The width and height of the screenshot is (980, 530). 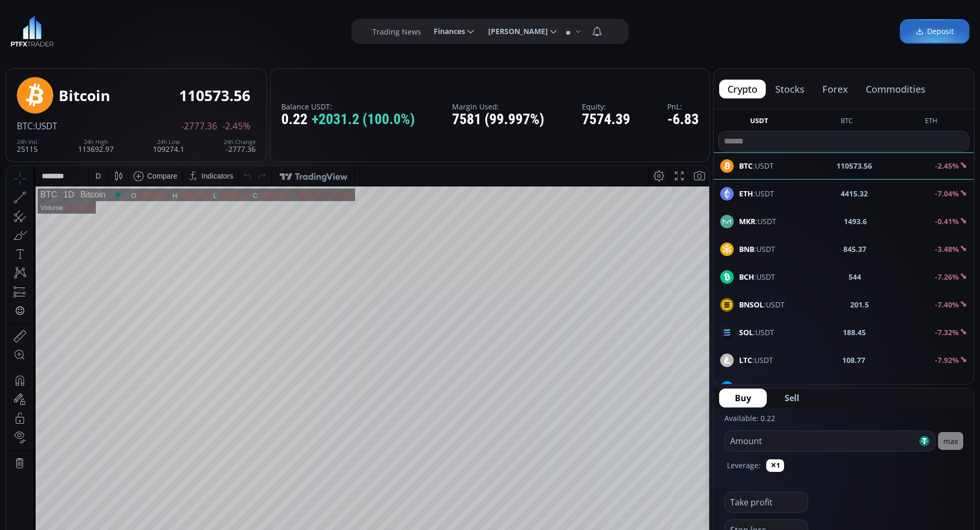 I want to click on div: 1D, so click(x=59, y=29).